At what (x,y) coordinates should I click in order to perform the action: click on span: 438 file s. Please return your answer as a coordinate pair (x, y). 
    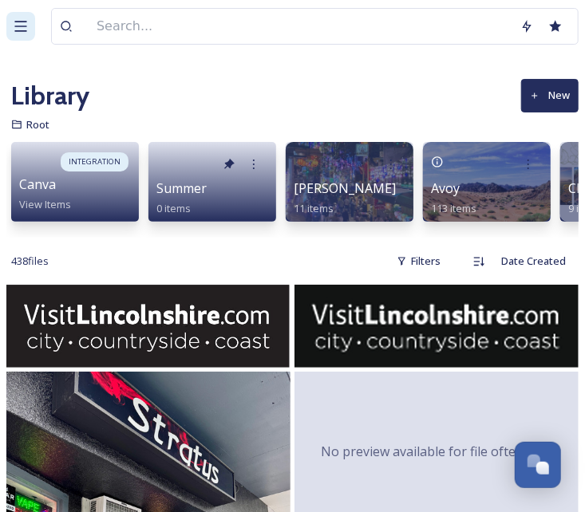
    Looking at the image, I should click on (30, 261).